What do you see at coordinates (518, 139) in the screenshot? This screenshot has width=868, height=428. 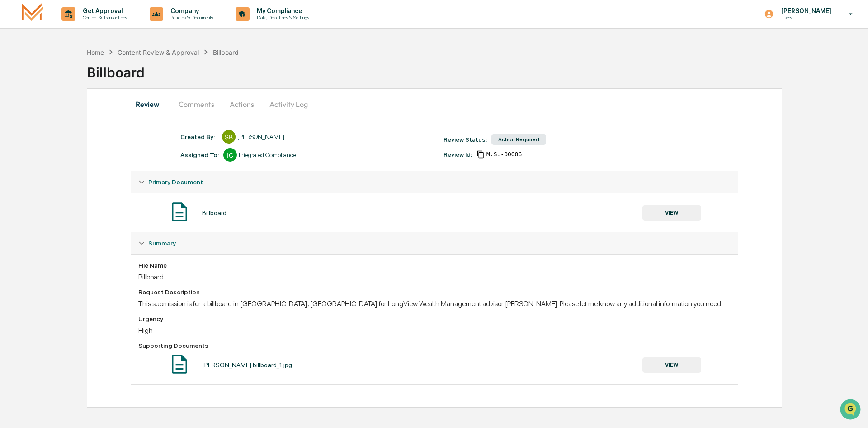 I see `div: Action Required` at bounding box center [518, 139].